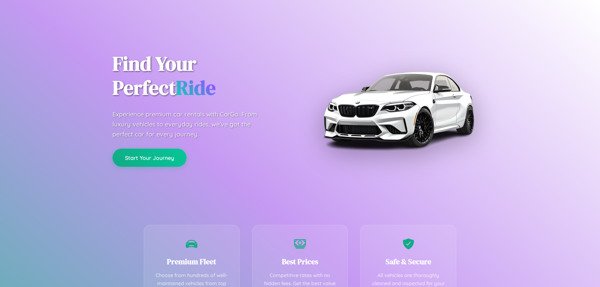  I want to click on h3: Safe & Secure, so click(408, 262).